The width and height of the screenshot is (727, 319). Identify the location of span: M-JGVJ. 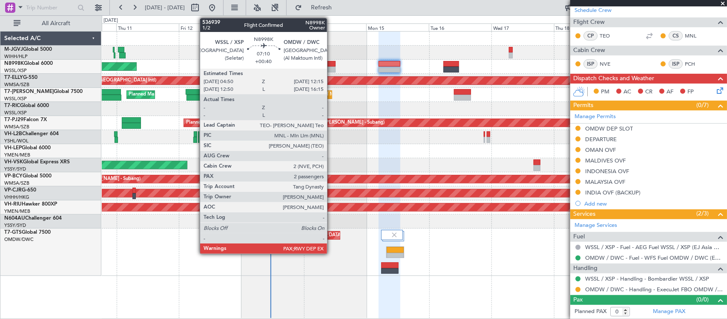
(14, 49).